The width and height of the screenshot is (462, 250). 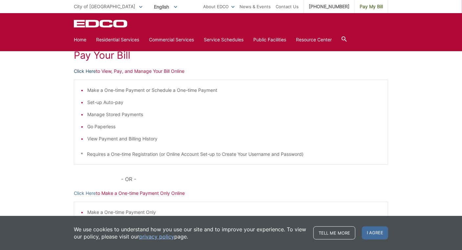 I want to click on li: Manage Stored Payments, so click(x=234, y=114).